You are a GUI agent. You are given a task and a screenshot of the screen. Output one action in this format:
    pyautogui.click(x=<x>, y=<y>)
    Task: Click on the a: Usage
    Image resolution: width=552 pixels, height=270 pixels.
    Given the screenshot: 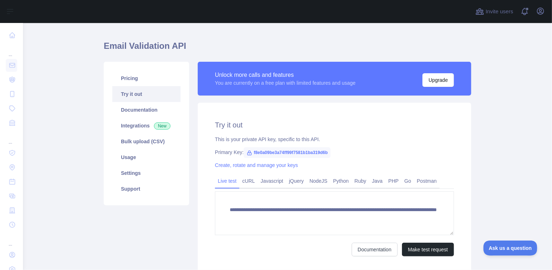 What is the action you would take?
    pyautogui.click(x=146, y=157)
    